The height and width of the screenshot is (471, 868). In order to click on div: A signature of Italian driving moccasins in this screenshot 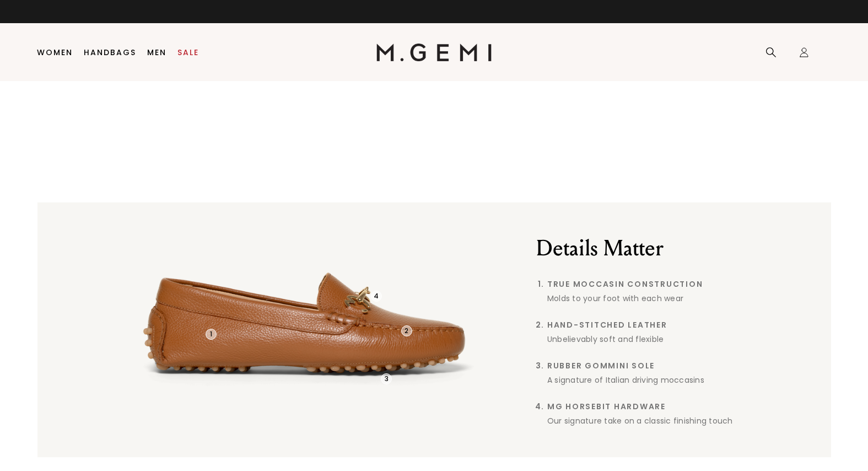, I will do `click(653, 380)`.